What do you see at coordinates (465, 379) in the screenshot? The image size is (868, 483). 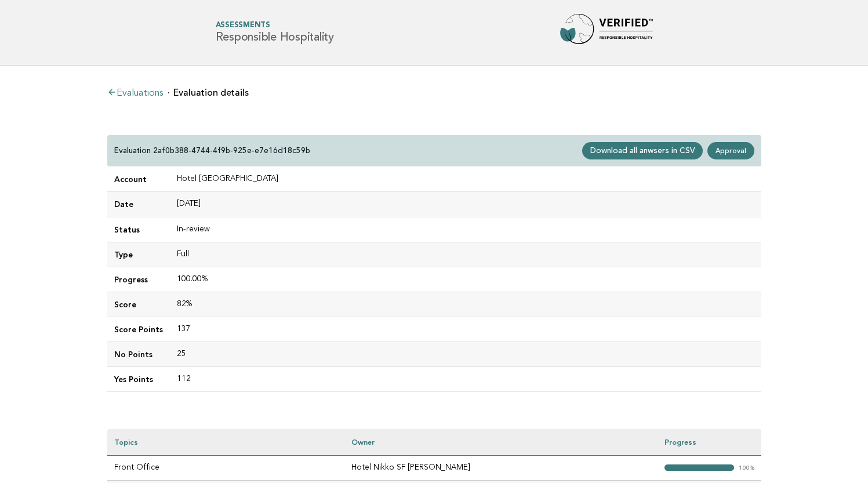 I see `td: 112` at bounding box center [465, 379].